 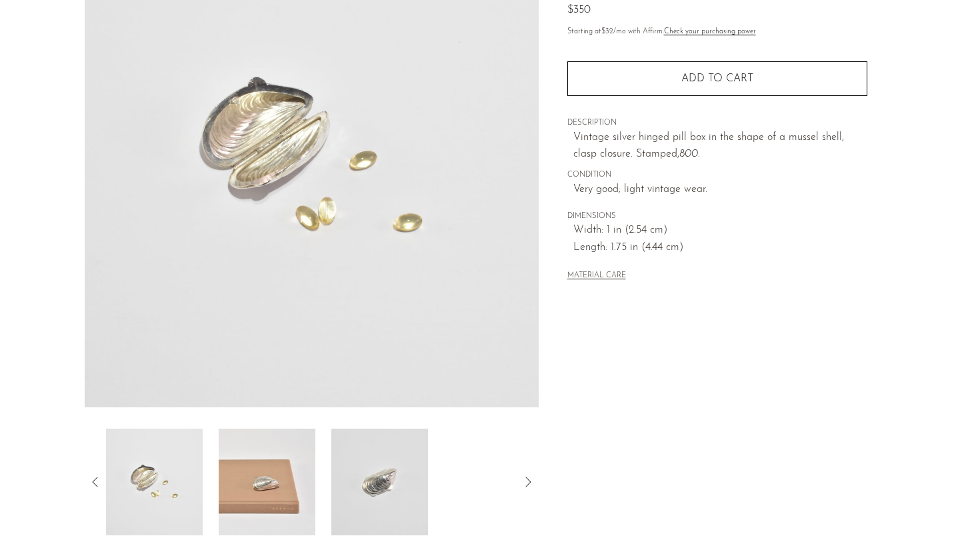 What do you see at coordinates (607, 31) in the screenshot?
I see `span: $32` at bounding box center [607, 31].